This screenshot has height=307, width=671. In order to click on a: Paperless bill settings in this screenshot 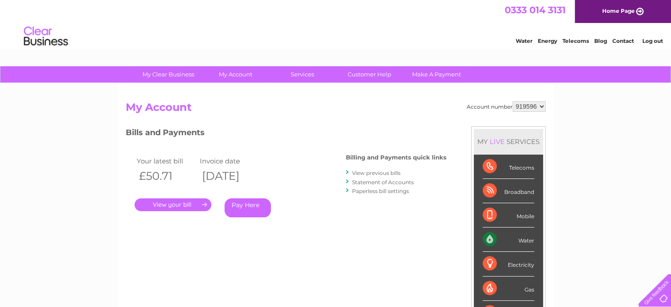, I will do `click(381, 191)`.